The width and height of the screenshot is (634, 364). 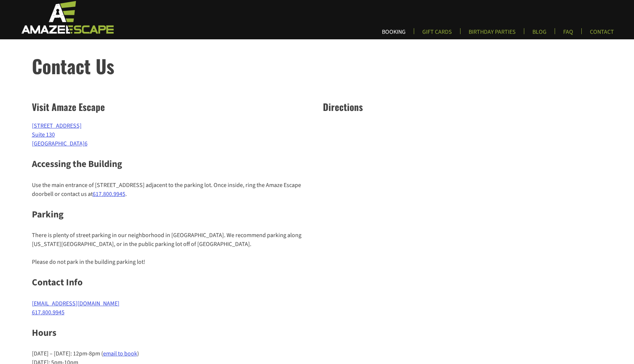 I want to click on h3: Parking, so click(x=172, y=214).